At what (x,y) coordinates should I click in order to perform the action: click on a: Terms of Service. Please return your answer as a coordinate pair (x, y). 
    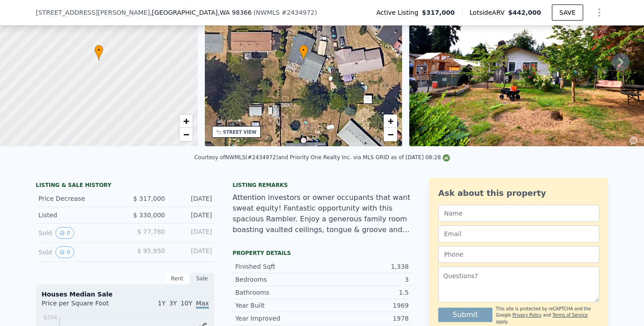
    Looking at the image, I should click on (570, 314).